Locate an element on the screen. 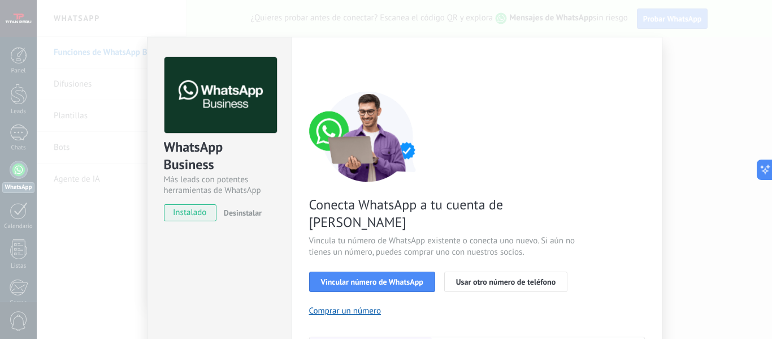 Image resolution: width=772 pixels, height=339 pixels. button: Desinstalar is located at coordinates (240, 213).